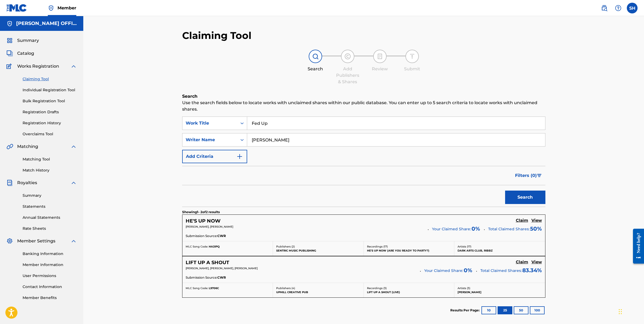 The width and height of the screenshot is (644, 324). What do you see at coordinates (214, 247) in the screenshot?
I see `span: HA3IPQ` at bounding box center [214, 247].